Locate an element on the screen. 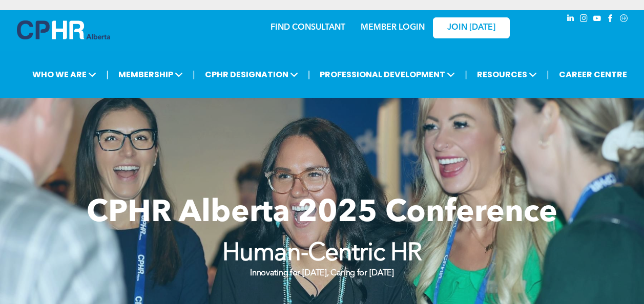 The height and width of the screenshot is (304, 644). strong: Human-Centric HR is located at coordinates (322, 254).